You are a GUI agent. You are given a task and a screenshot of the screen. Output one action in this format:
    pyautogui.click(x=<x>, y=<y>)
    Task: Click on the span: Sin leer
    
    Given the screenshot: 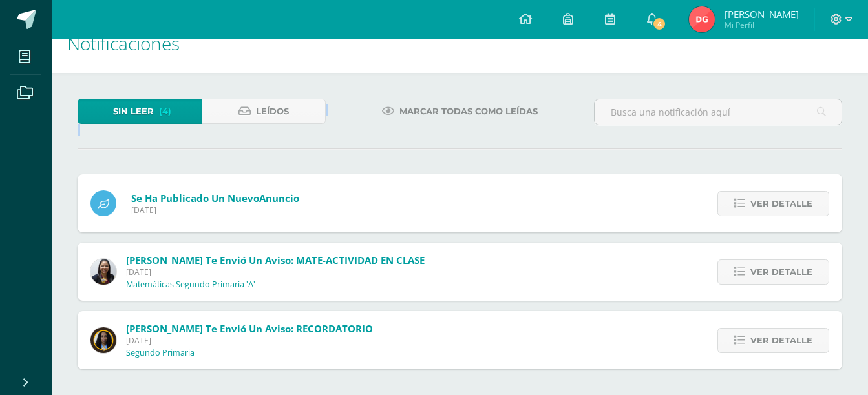 What is the action you would take?
    pyautogui.click(x=133, y=111)
    